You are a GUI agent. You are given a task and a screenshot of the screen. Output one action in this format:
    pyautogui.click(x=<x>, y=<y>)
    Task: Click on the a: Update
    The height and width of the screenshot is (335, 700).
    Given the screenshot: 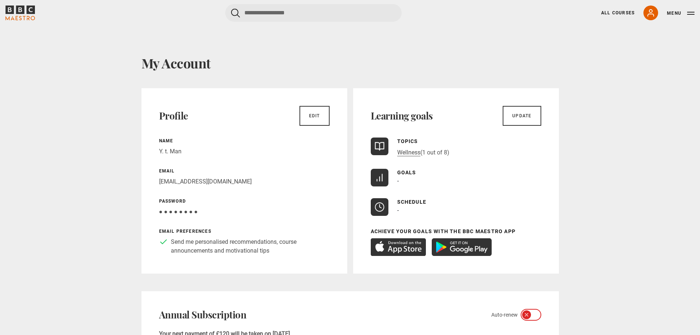 What is the action you would take?
    pyautogui.click(x=521, y=116)
    